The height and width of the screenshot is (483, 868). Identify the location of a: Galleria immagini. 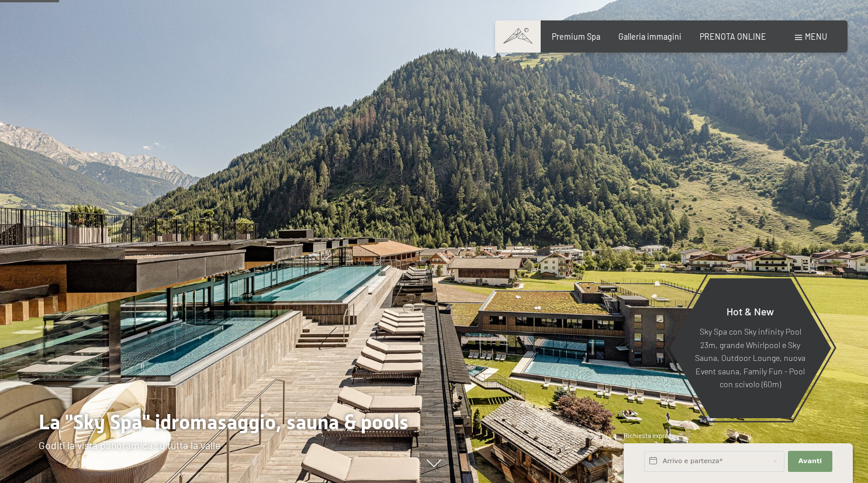
(650, 36).